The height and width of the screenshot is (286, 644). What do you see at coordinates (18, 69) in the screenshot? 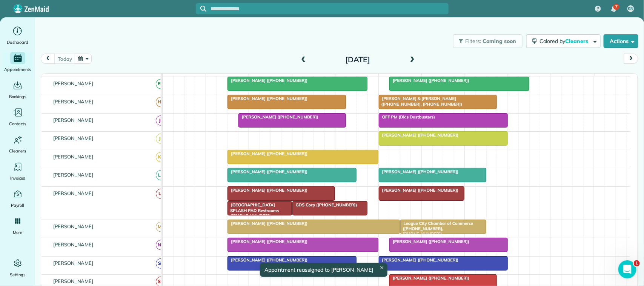
I see `span: Appointments` at bounding box center [18, 69].